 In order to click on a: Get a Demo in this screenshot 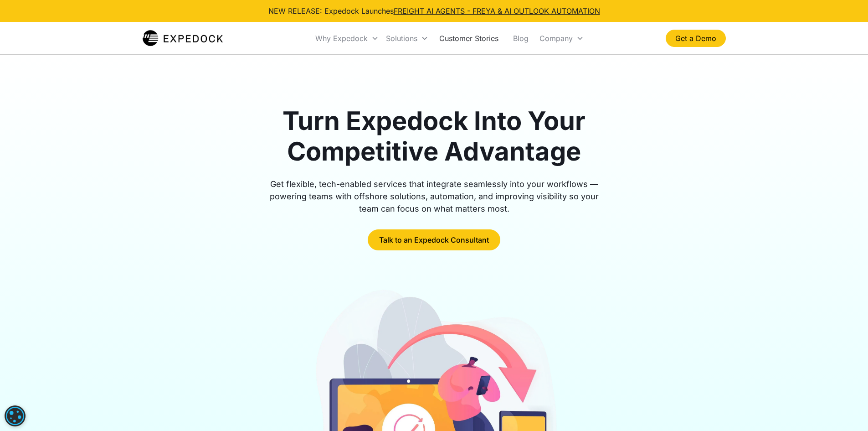, I will do `click(696, 39)`.